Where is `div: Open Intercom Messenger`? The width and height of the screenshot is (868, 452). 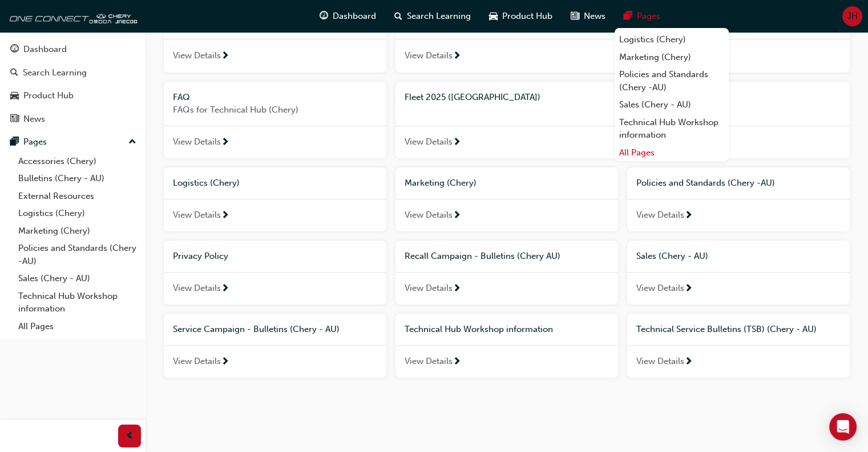
div: Open Intercom Messenger is located at coordinates (843, 427).